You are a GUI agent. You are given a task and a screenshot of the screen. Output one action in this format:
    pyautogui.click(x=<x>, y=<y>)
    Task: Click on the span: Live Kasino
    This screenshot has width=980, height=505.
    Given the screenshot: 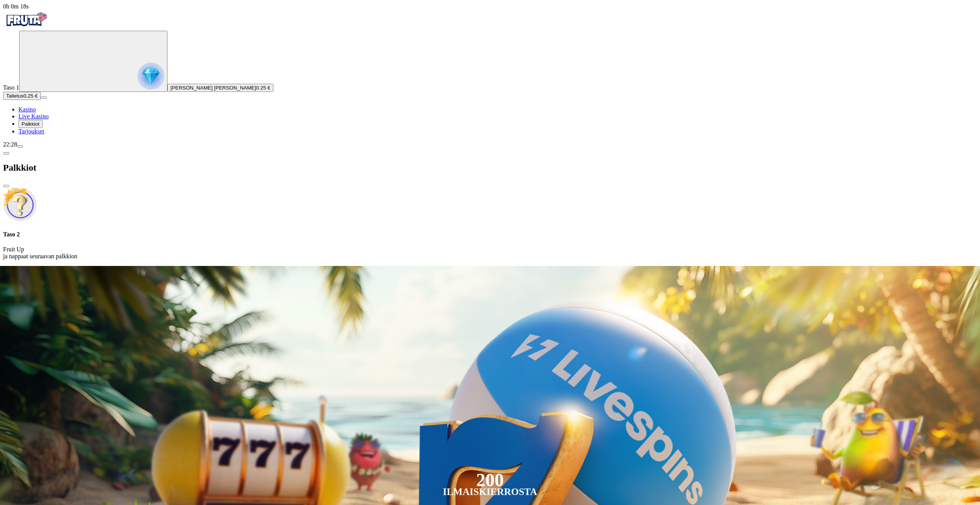 What is the action you would take?
    pyautogui.click(x=34, y=116)
    